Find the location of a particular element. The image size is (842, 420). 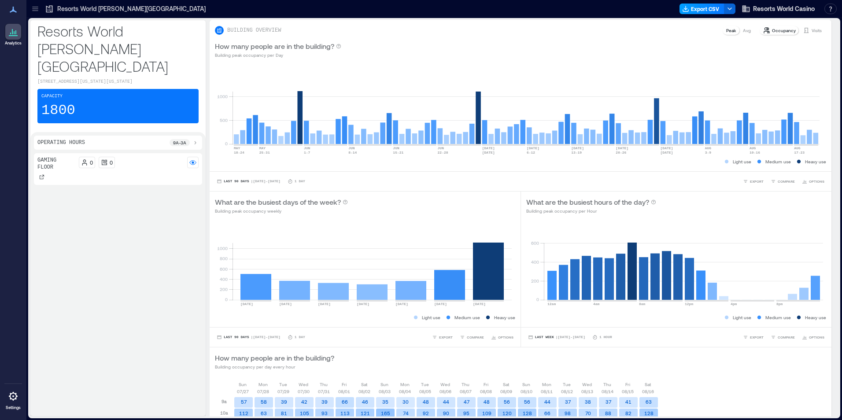

text: 25-31 is located at coordinates (265, 152).